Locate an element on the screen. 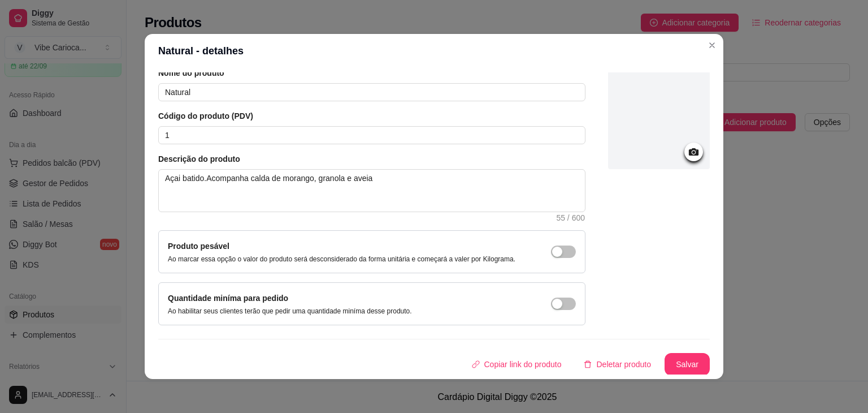 This screenshot has height=413, width=868. p: Ao habilitar seus clientes terão que pedir uma quantidade miníma desse produto. is located at coordinates (290, 311).